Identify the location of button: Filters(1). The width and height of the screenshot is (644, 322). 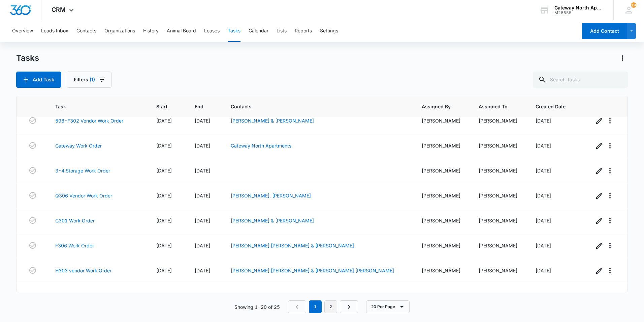
(89, 79).